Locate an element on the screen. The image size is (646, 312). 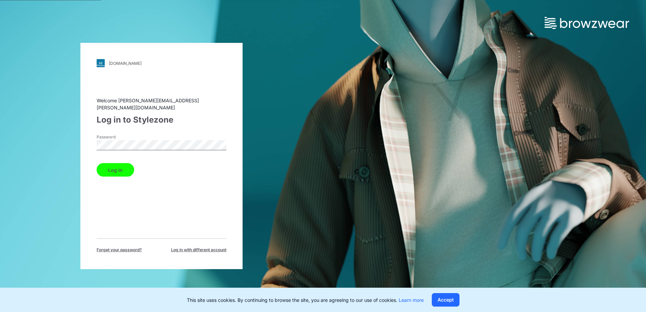
button: Accept is located at coordinates (446, 300).